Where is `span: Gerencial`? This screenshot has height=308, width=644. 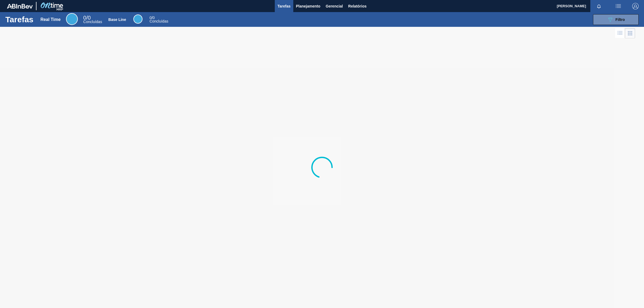
span: Gerencial is located at coordinates (334, 7).